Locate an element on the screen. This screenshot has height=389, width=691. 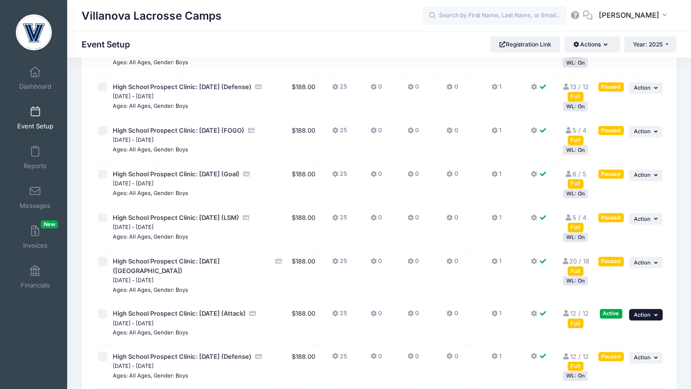
a: Registration Link is located at coordinates (525, 45).